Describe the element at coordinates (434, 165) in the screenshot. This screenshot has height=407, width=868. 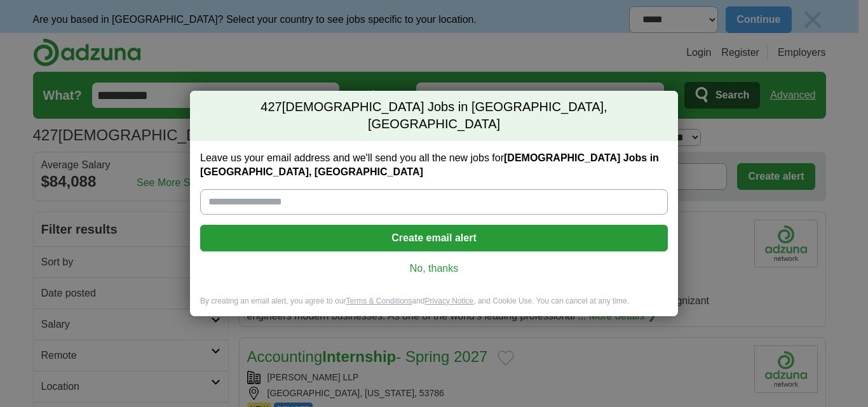
I see `label: Leave us your email address and we'll send you all the new jobs for` at that location.